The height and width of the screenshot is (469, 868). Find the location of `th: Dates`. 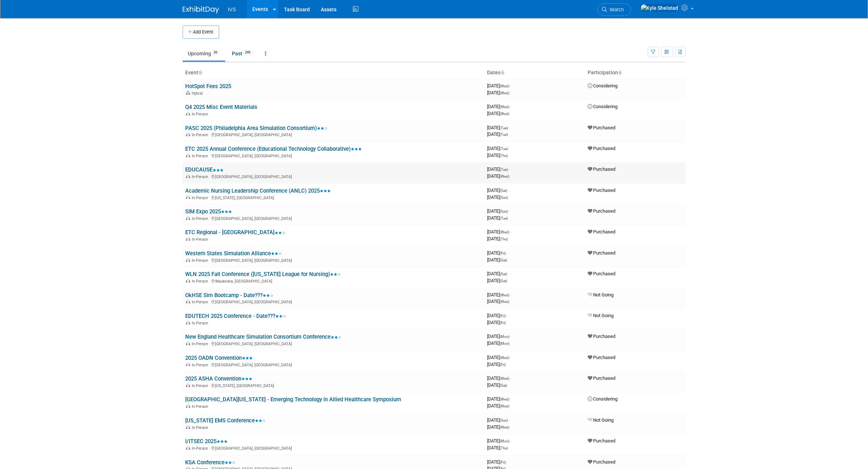

th: Dates is located at coordinates (534, 73).